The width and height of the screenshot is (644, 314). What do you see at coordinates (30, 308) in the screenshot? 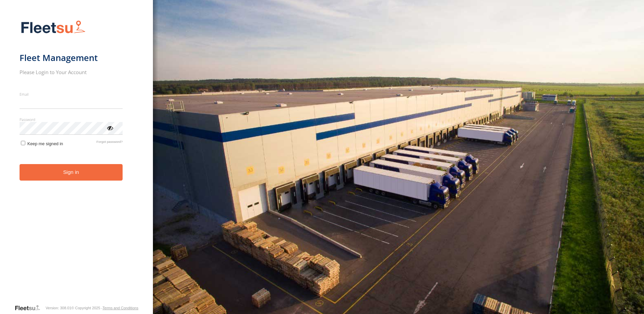
I see `a: Visit our Website` at bounding box center [30, 308].